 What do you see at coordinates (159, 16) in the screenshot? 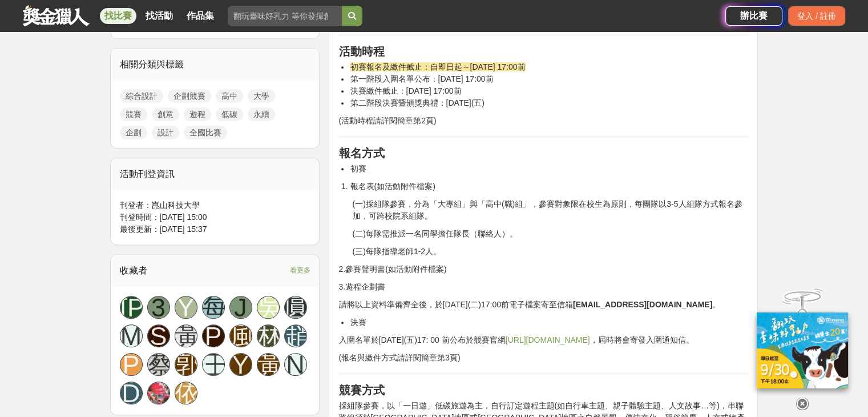
I see `a: 找活動` at bounding box center [159, 16].